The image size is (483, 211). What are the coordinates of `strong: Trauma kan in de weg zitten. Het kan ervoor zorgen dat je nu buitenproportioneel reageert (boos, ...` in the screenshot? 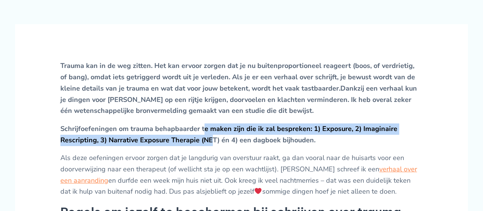 It's located at (238, 71).